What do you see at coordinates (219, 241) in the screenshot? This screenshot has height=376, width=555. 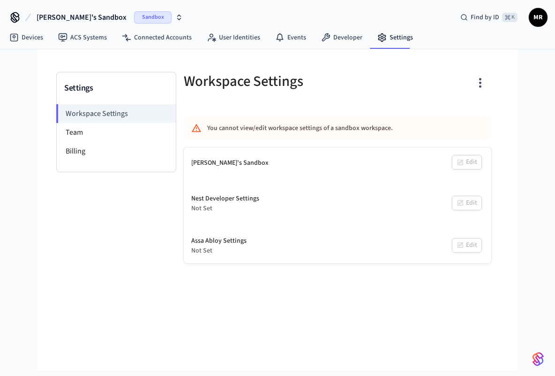 I see `div: Assa Abloy Settings` at bounding box center [219, 241].